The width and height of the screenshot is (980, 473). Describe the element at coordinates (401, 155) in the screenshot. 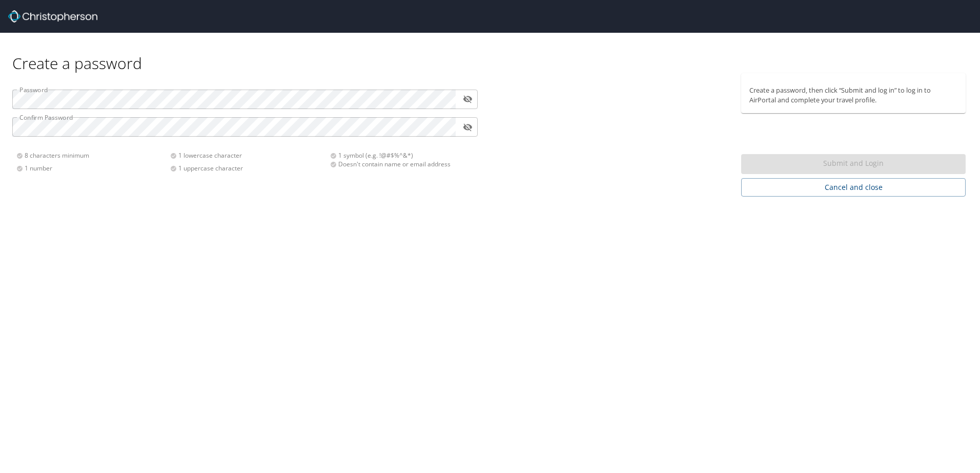

I see `div: 1 symbol (e.g. !@#$%^&*)` at that location.